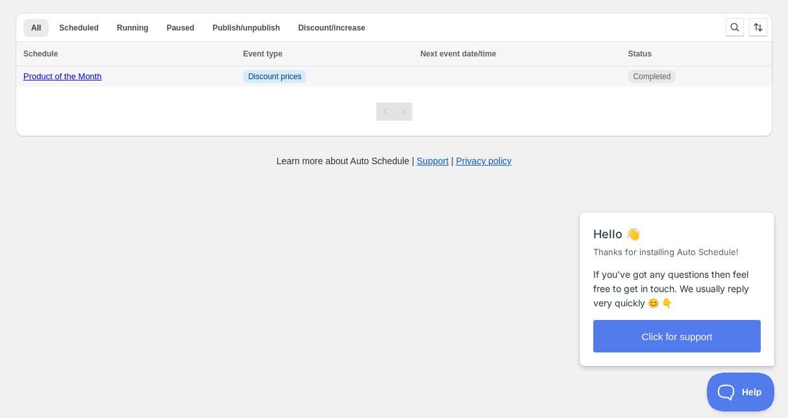  What do you see at coordinates (40, 54) in the screenshot?
I see `span: Schedule` at bounding box center [40, 54].